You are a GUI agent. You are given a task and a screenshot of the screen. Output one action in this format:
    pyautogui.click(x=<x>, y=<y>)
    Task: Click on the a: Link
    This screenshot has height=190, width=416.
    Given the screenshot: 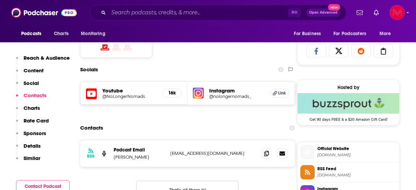 What is the action you would take?
    pyautogui.click(x=279, y=93)
    